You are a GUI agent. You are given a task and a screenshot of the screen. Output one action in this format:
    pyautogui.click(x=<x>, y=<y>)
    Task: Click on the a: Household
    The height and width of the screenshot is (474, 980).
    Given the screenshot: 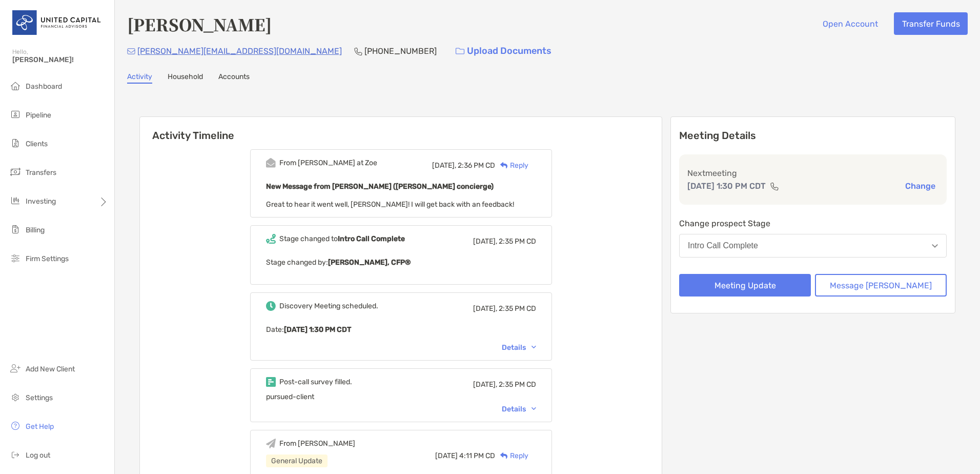 What is the action you would take?
    pyautogui.click(x=185, y=78)
    